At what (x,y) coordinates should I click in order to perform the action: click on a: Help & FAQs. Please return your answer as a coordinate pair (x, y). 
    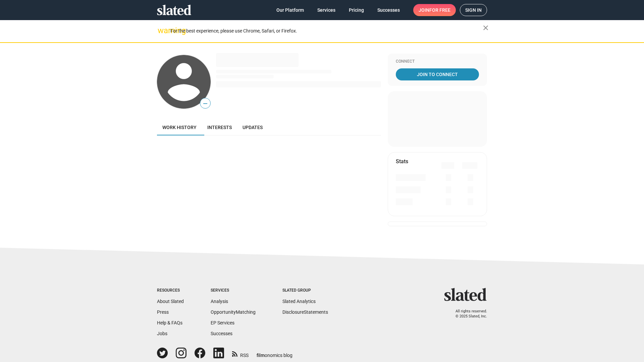
    Looking at the image, I should click on (170, 323).